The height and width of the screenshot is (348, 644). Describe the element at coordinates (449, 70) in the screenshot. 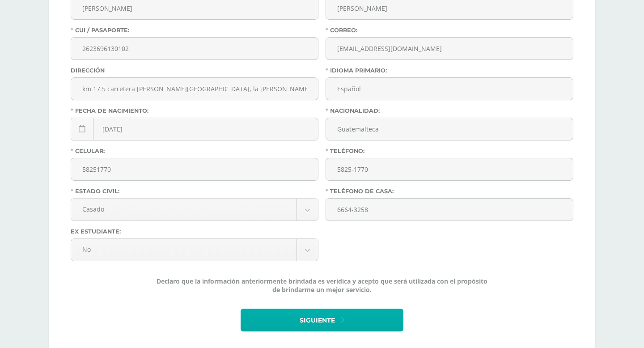

I see `label: Idioma Primario:` at that location.